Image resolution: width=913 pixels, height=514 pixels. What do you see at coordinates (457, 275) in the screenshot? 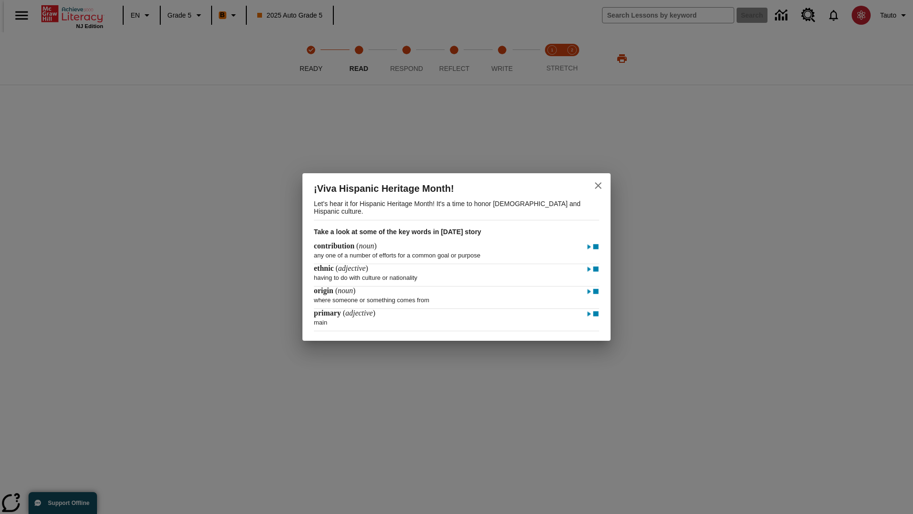
I see `p: having to do with culture or nationality` at bounding box center [457, 275].